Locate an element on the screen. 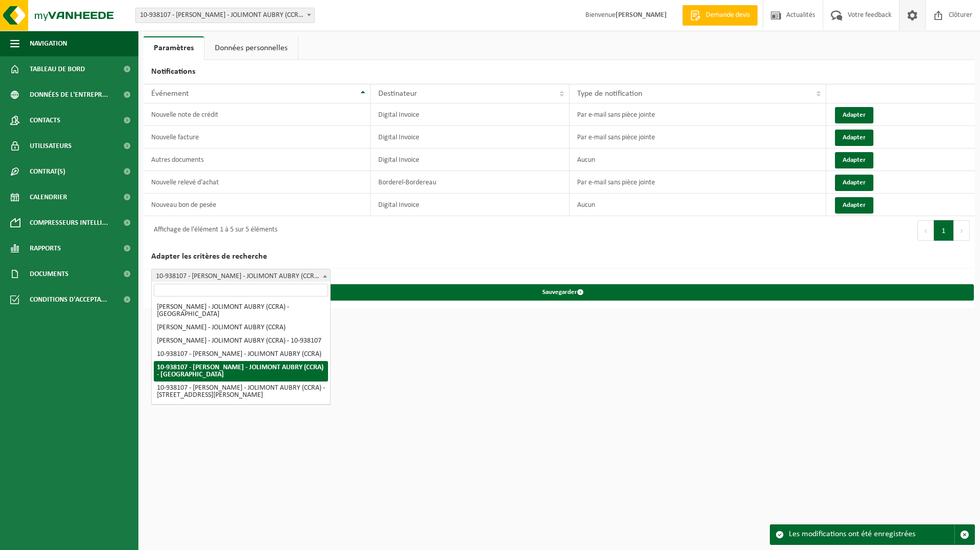 This screenshot has width=980, height=550. span: Données de l'entrepr... is located at coordinates (69, 94).